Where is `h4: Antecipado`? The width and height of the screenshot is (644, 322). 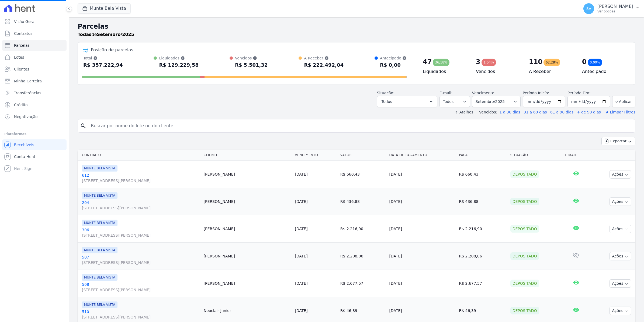
h4: Antecipado is located at coordinates (605, 71).